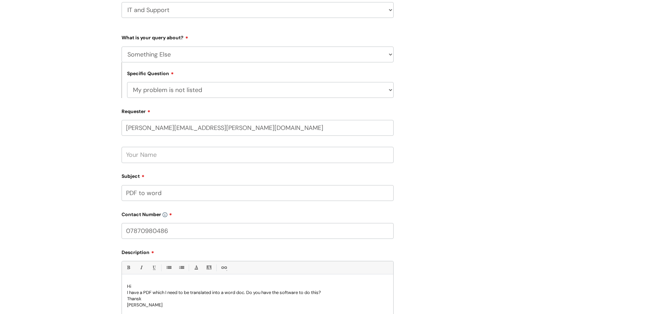  What do you see at coordinates (257, 128) in the screenshot?
I see `input: Email` at bounding box center [257, 128].